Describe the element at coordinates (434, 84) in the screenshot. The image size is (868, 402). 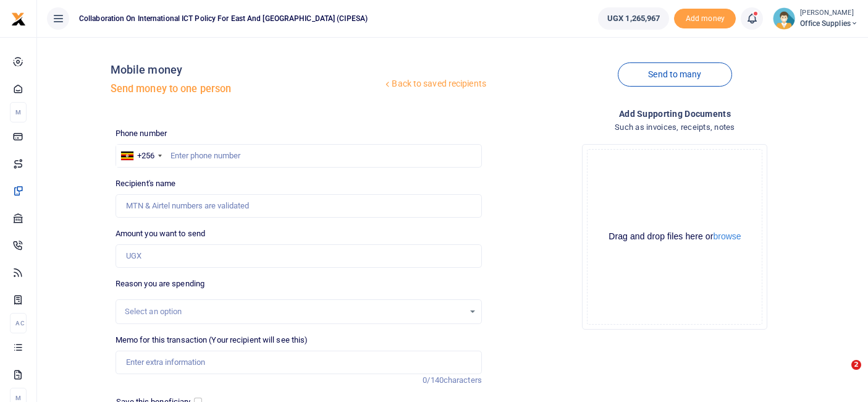
I see `a: Back to saved recipients` at that location.